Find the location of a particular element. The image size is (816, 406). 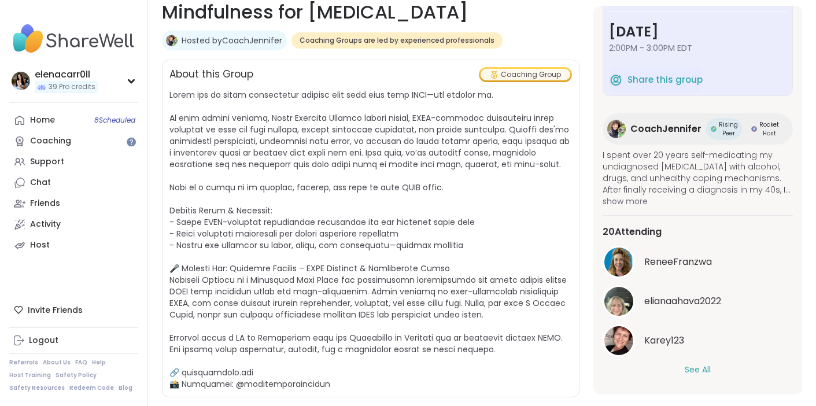

a: Safety Policy is located at coordinates (76, 375).